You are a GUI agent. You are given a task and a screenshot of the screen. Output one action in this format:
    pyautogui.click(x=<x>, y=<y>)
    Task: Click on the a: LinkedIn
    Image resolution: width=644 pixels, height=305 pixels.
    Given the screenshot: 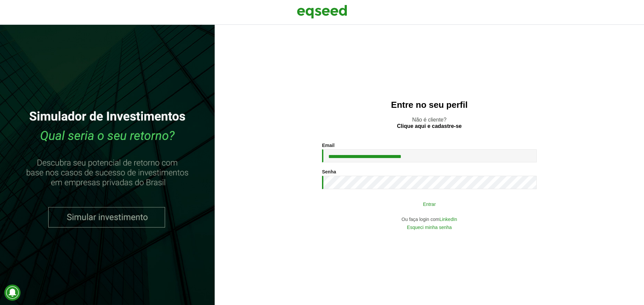 What is the action you would take?
    pyautogui.click(x=449, y=220)
    